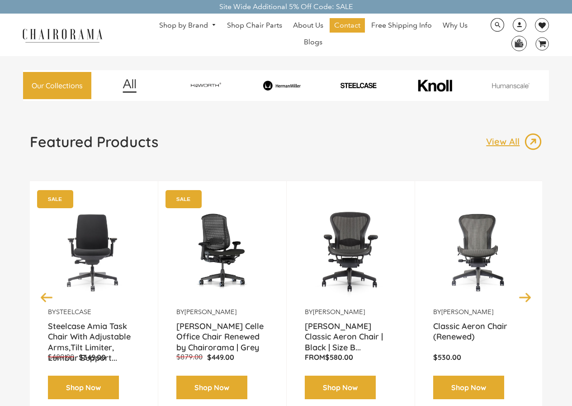 The width and height of the screenshot is (572, 406). What do you see at coordinates (313, 42) in the screenshot?
I see `a: Blogs` at bounding box center [313, 42].